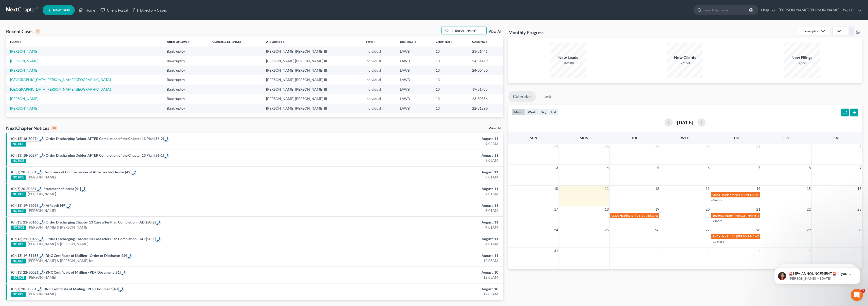 This screenshot has height=306, width=868. I want to click on input: Search by name..., so click(468, 31).